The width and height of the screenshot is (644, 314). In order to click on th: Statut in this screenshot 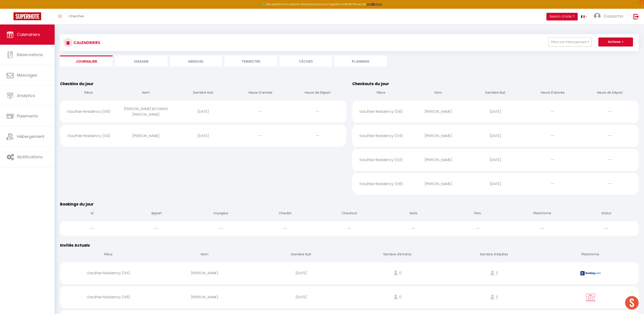, I will do `click(606, 214)`.